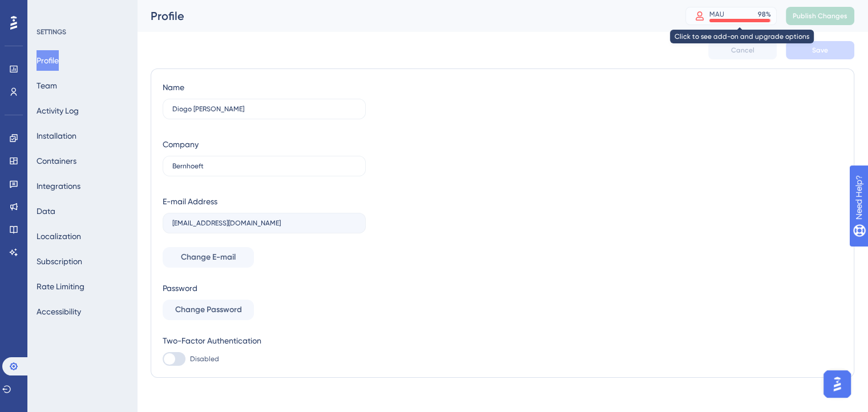 This screenshot has width=868, height=412. What do you see at coordinates (403, 16) in the screenshot?
I see `div: Profile` at bounding box center [403, 16].